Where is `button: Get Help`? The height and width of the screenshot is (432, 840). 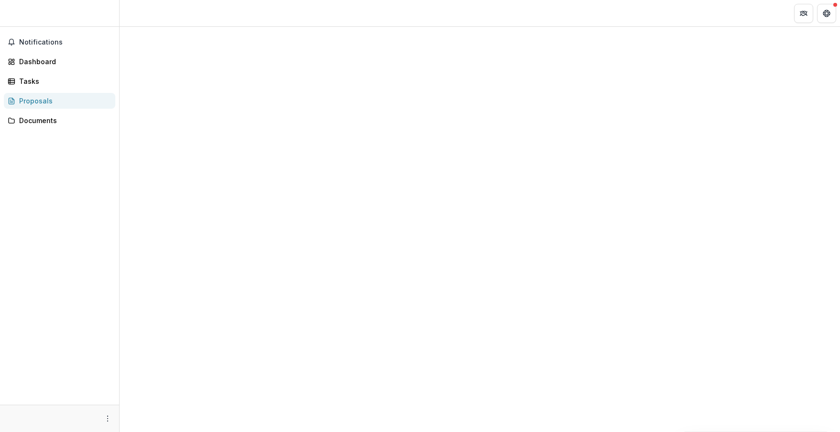 button: Get Help is located at coordinates (827, 13).